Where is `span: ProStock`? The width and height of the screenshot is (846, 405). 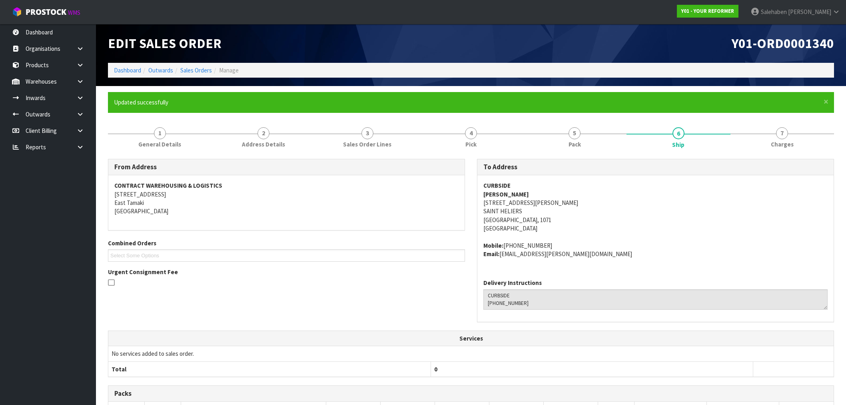
span: ProStock is located at coordinates (46, 12).